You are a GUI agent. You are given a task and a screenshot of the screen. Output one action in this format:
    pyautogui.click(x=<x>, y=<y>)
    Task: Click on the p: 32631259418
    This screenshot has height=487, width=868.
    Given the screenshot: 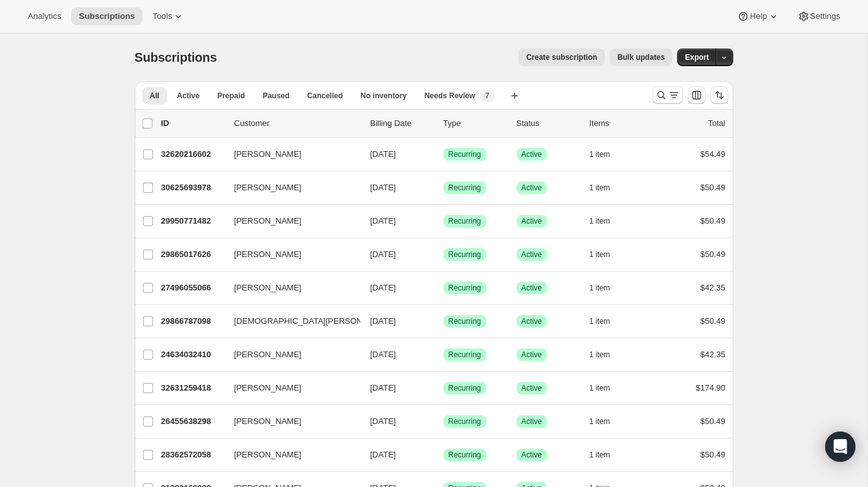 What is the action you would take?
    pyautogui.click(x=192, y=388)
    